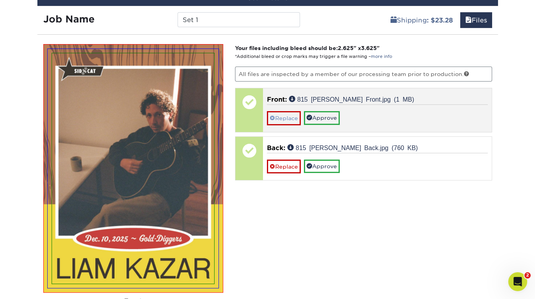 The image size is (535, 299). Describe the element at coordinates (422, 20) in the screenshot. I see `a: Shipping: $23.28` at that location.